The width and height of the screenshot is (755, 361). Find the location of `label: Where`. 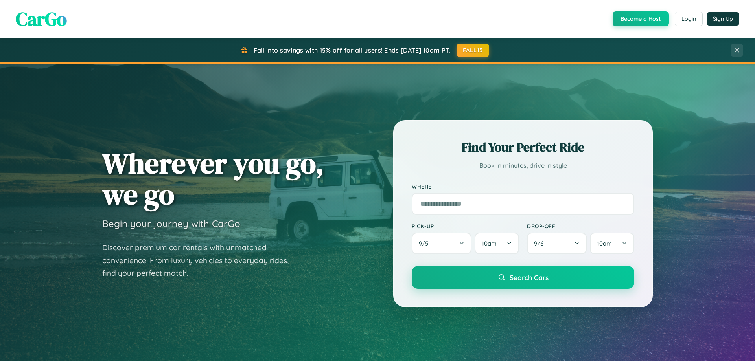

label: Where is located at coordinates (523, 186).